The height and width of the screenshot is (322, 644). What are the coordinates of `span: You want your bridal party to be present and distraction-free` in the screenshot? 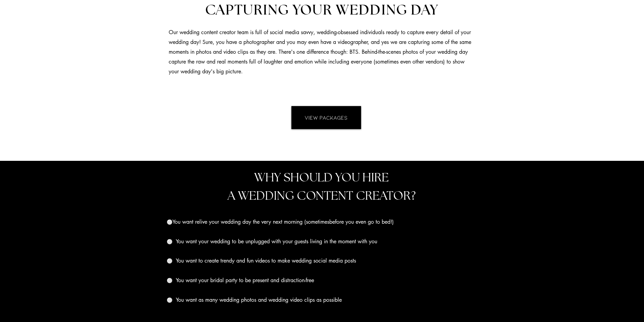 It's located at (245, 280).